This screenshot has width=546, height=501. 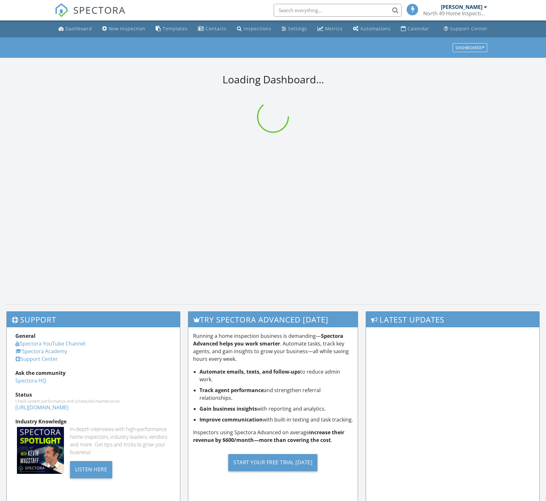 I want to click on span: SPECTORA, so click(x=99, y=10).